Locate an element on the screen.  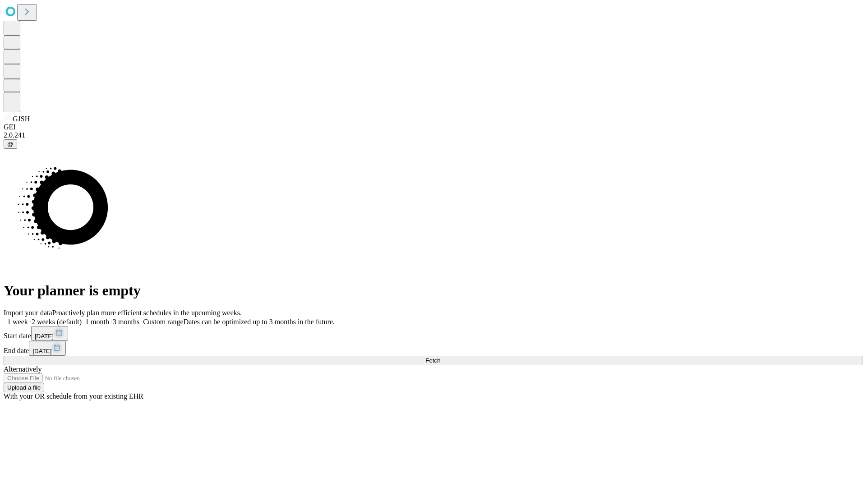
div: GEI is located at coordinates (433, 127).